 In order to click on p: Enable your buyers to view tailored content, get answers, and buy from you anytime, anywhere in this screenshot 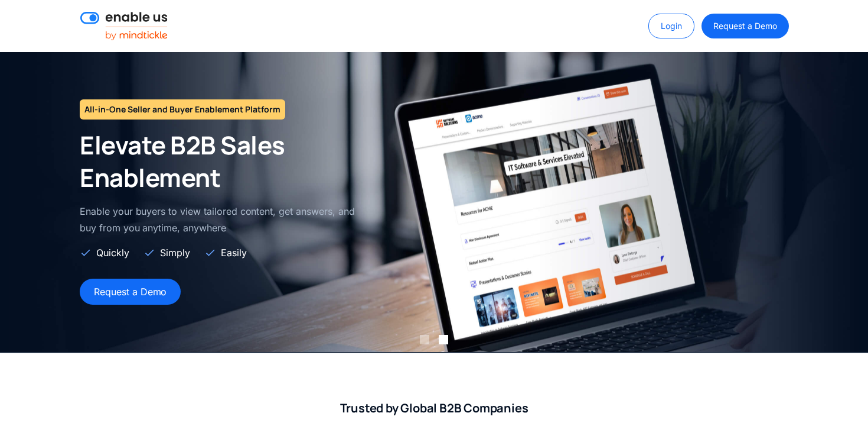, I will do `click(220, 219)`.